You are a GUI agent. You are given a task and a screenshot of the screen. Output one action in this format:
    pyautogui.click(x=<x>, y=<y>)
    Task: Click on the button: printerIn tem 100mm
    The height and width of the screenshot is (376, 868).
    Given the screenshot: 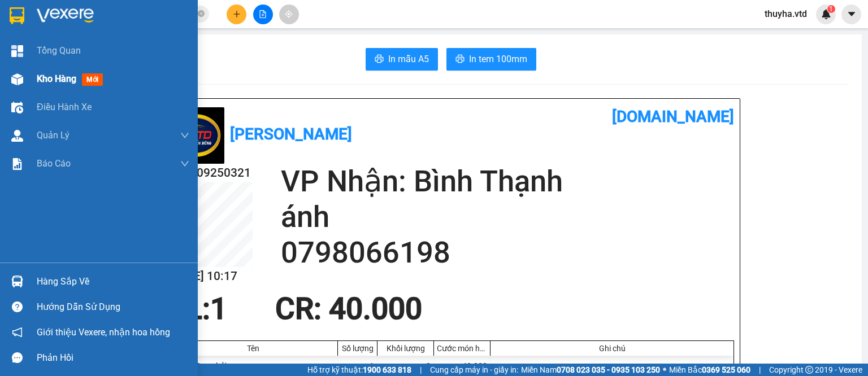 What is the action you would take?
    pyautogui.click(x=491, y=59)
    